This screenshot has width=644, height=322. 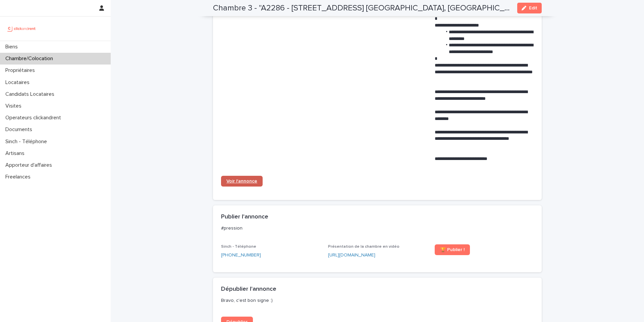 I want to click on p: Sinch - Téléphone, so click(x=27, y=141).